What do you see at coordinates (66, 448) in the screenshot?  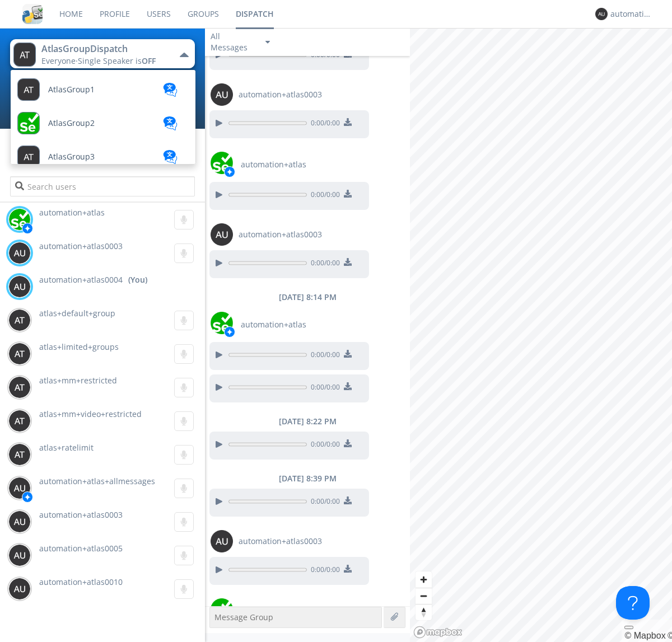 I see `span: atlas+ratelimit` at bounding box center [66, 448].